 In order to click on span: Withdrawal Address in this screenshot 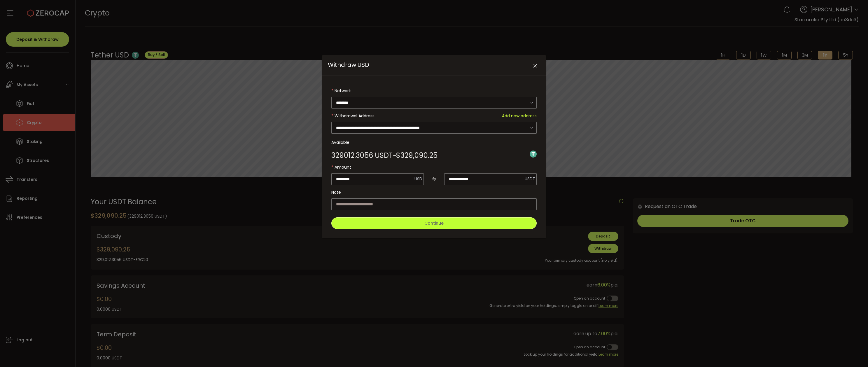, I will do `click(355, 116)`.